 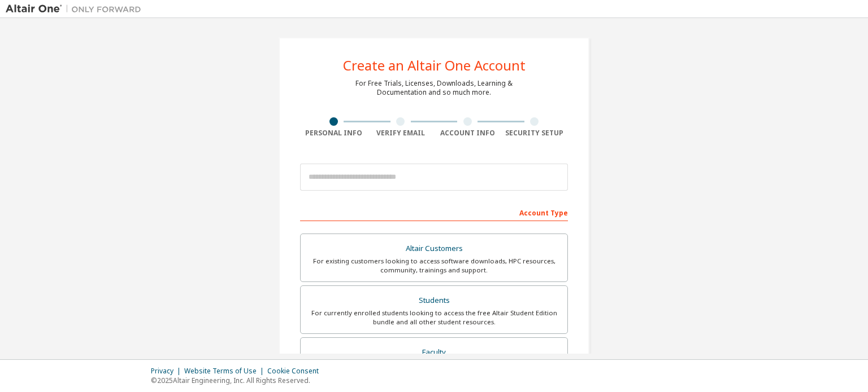 I want to click on div: Cookie Consent, so click(x=296, y=372).